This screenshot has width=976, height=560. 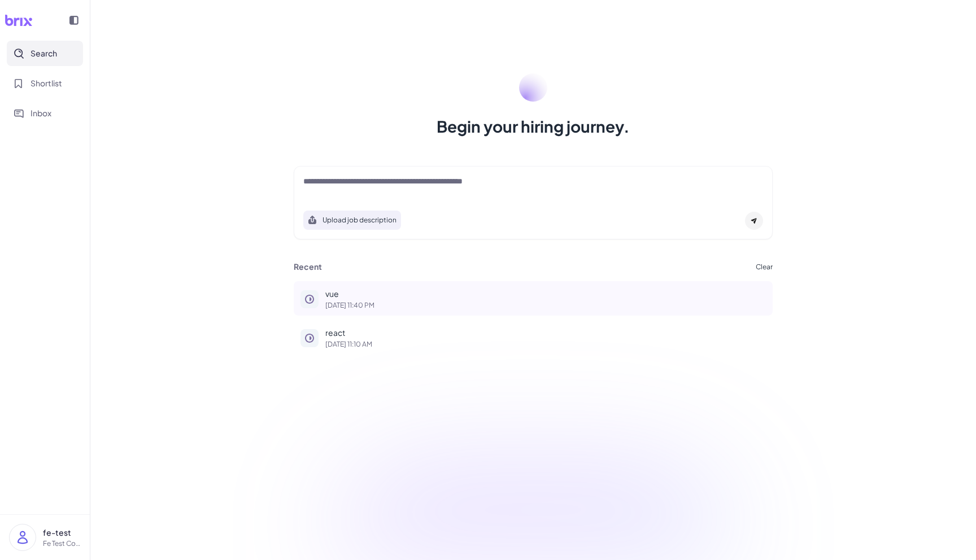 What do you see at coordinates (545, 333) in the screenshot?
I see `p: react` at bounding box center [545, 333].